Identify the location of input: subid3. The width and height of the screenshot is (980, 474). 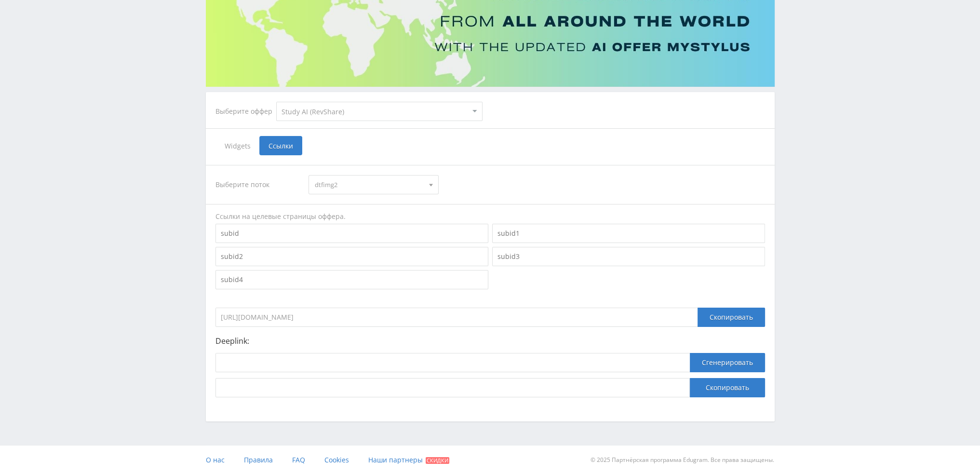
(629, 257).